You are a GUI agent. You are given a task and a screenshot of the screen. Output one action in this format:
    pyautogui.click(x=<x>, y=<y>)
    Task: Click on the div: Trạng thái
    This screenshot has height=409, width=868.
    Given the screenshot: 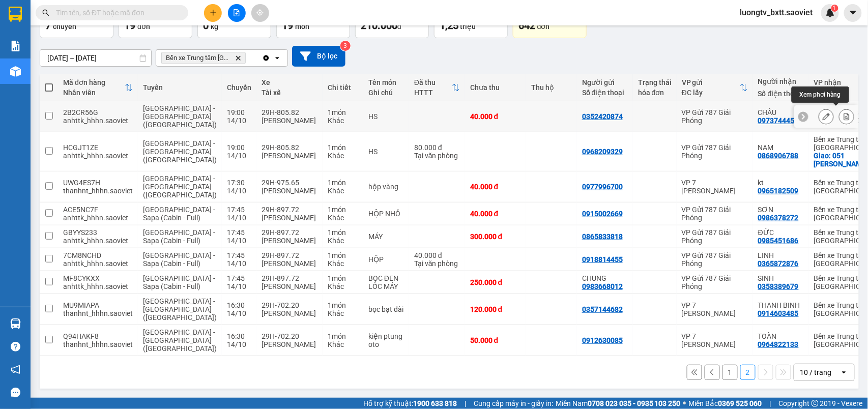 What is the action you would take?
    pyautogui.click(x=655, y=82)
    